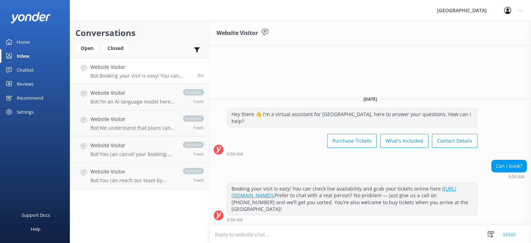  I want to click on div: Help, so click(36, 229).